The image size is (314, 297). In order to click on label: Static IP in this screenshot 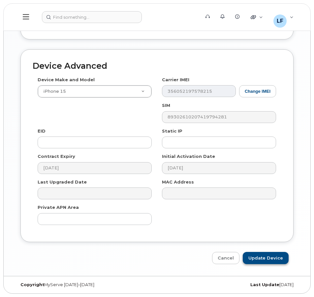, I will do `click(172, 131)`.